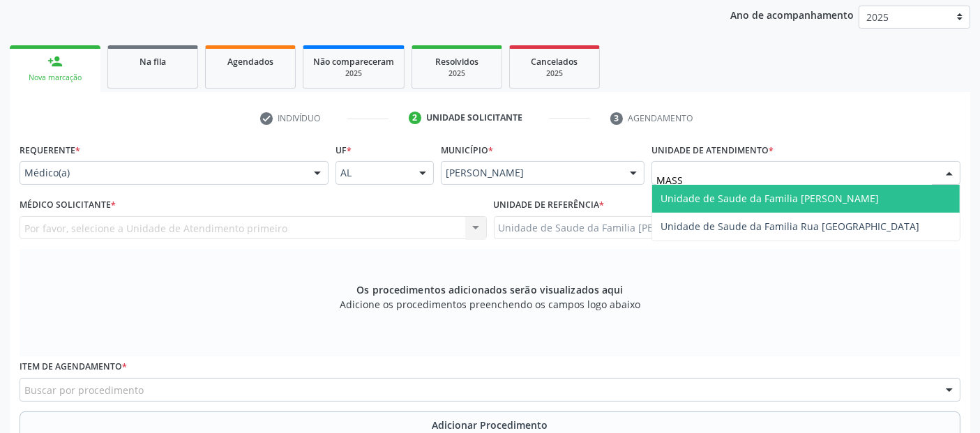  What do you see at coordinates (555, 61) in the screenshot?
I see `span: Cancelados` at bounding box center [555, 61].